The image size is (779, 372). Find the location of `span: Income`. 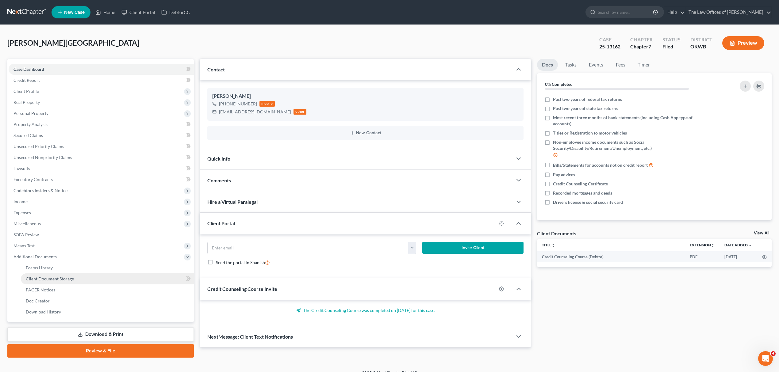

span: Income is located at coordinates (21, 201).